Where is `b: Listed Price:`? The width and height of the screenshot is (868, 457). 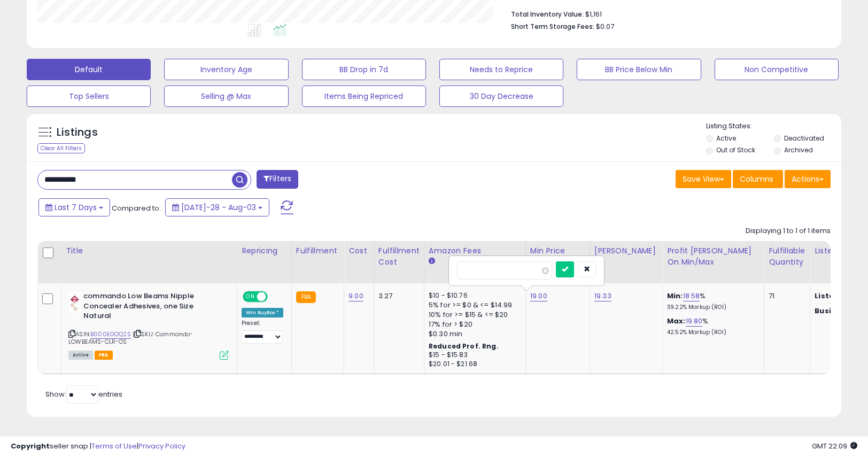 b: Listed Price: is located at coordinates (838, 295).